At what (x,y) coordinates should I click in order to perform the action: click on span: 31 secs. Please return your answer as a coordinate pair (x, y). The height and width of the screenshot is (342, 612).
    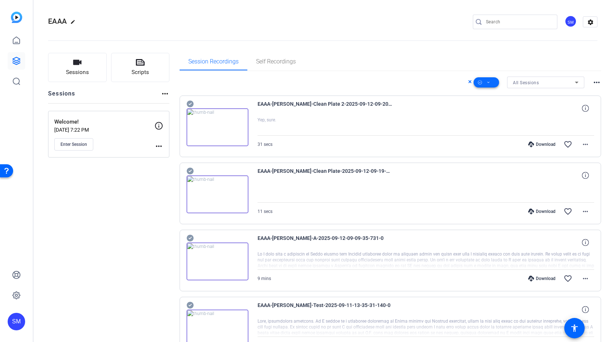
    Looking at the image, I should click on (265, 144).